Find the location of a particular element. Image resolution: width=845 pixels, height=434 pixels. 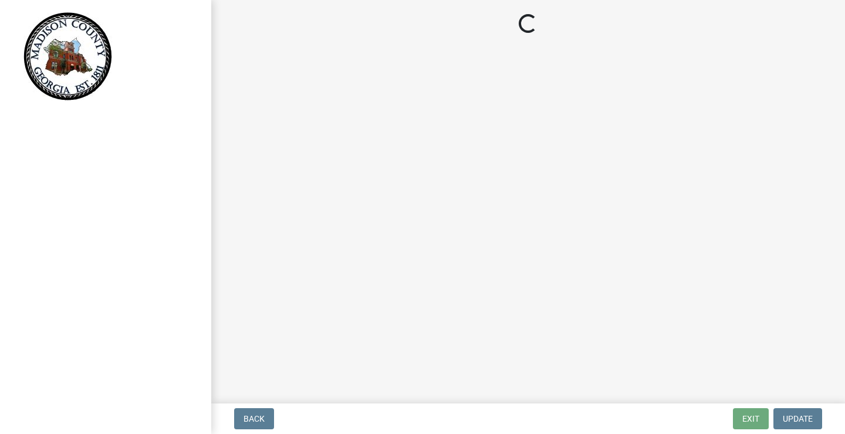

img: Madison County, Georgia is located at coordinates (68, 56).